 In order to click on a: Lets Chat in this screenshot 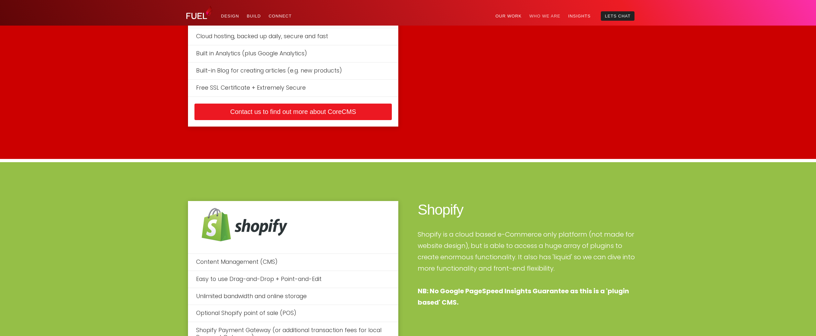, I will do `click(618, 16)`.